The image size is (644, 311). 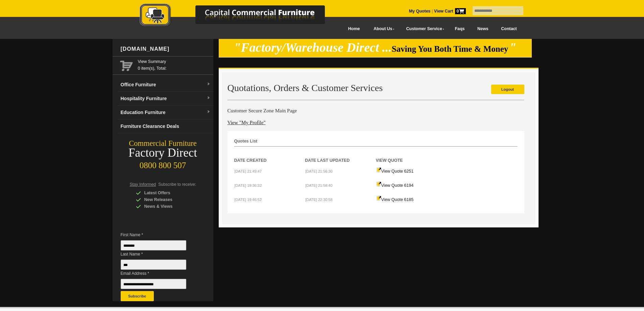 What do you see at coordinates (382, 29) in the screenshot?
I see `a: About Us` at bounding box center [382, 29].